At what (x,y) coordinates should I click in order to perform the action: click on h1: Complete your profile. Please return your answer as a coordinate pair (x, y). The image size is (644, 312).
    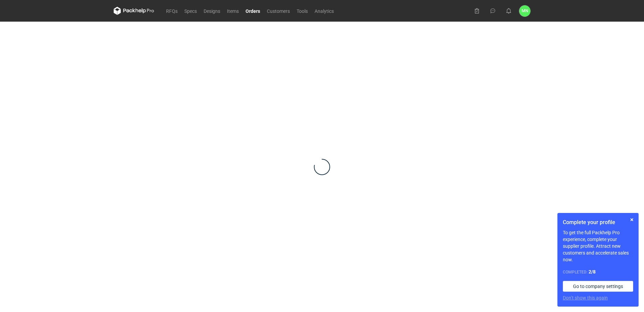
    Looking at the image, I should click on (598, 223).